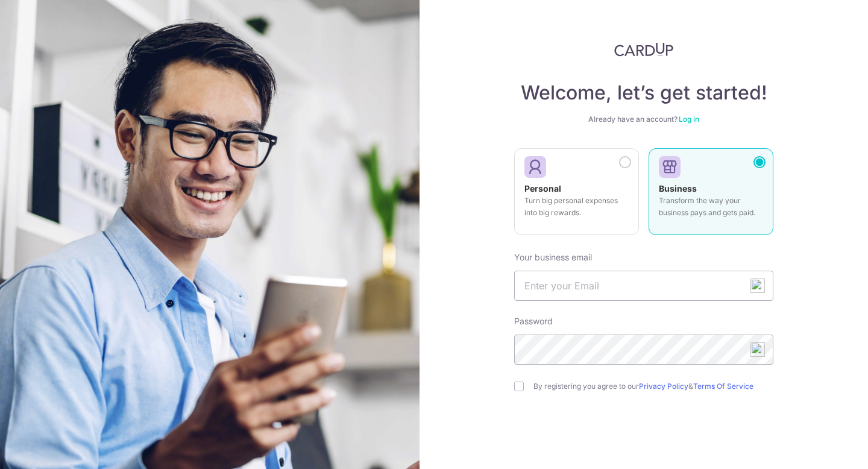 This screenshot has height=469, width=868. What do you see at coordinates (678, 188) in the screenshot?
I see `strong: Business` at bounding box center [678, 188].